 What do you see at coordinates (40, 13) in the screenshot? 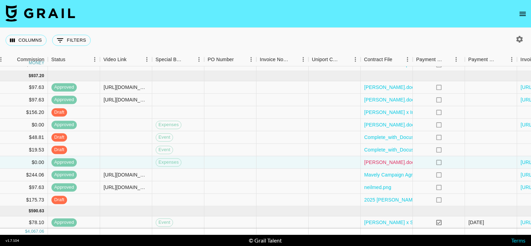
I see `img: Grail Talent` at bounding box center [40, 13].